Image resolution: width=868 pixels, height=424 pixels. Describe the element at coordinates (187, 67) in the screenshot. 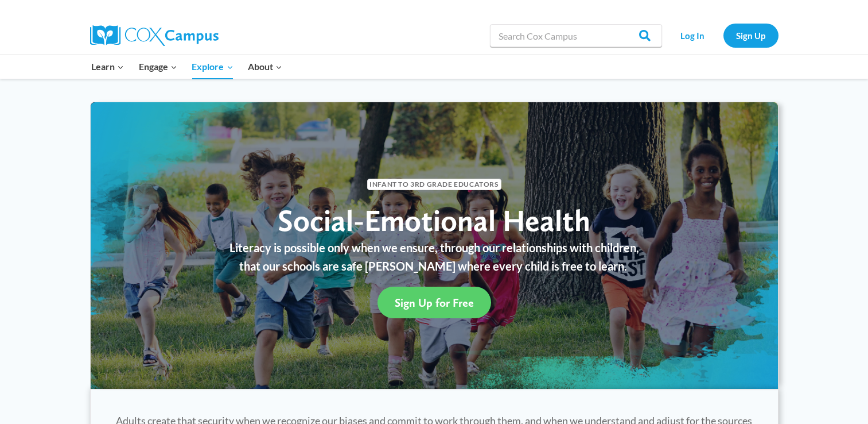

I see `nav: Primary Navigation` at that location.